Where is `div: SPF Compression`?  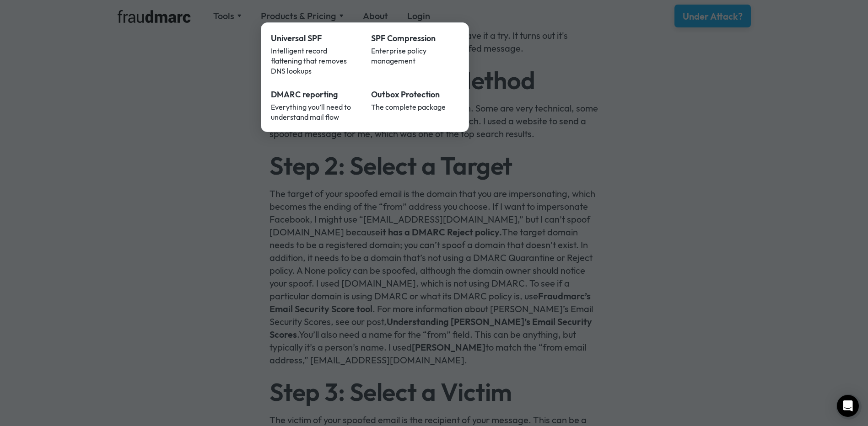
div: SPF Compression is located at coordinates (415, 39).